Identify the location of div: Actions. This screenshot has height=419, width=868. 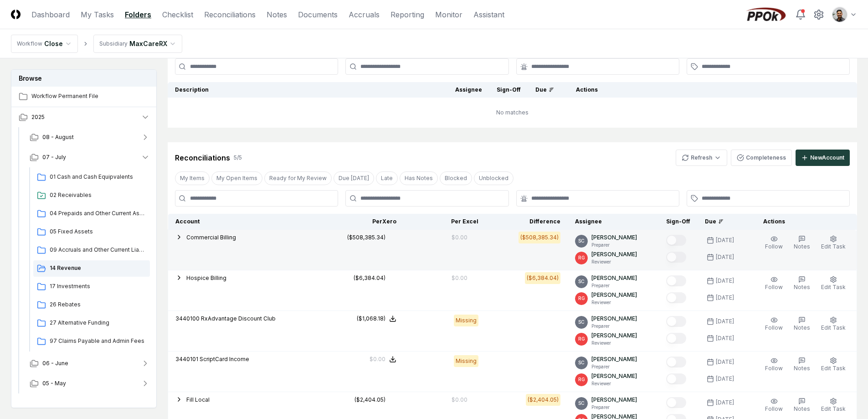
(803, 222).